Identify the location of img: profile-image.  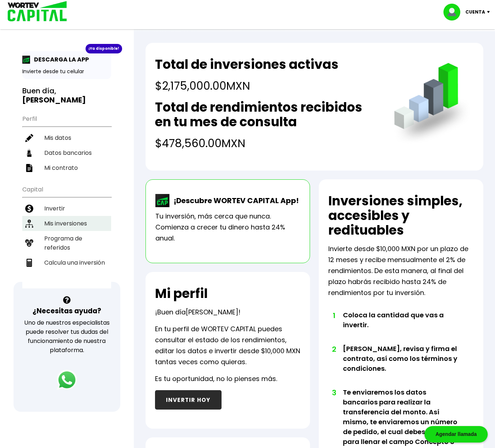
(455, 12).